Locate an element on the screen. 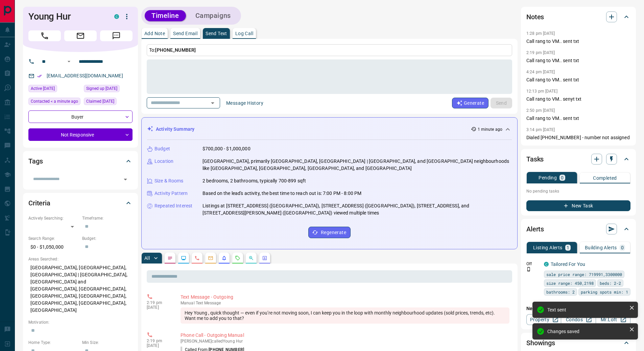 The image size is (644, 351). span: size range: 450,2198 is located at coordinates (570, 283).